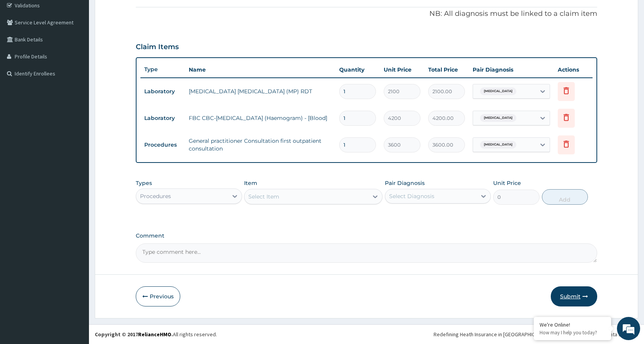 The width and height of the screenshot is (644, 344). I want to click on th: Pair Diagnosis, so click(511, 70).